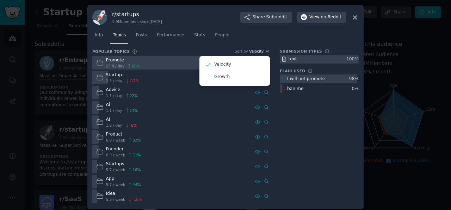 The width and height of the screenshot is (451, 210). Describe the element at coordinates (222, 35) in the screenshot. I see `span: People` at that location.